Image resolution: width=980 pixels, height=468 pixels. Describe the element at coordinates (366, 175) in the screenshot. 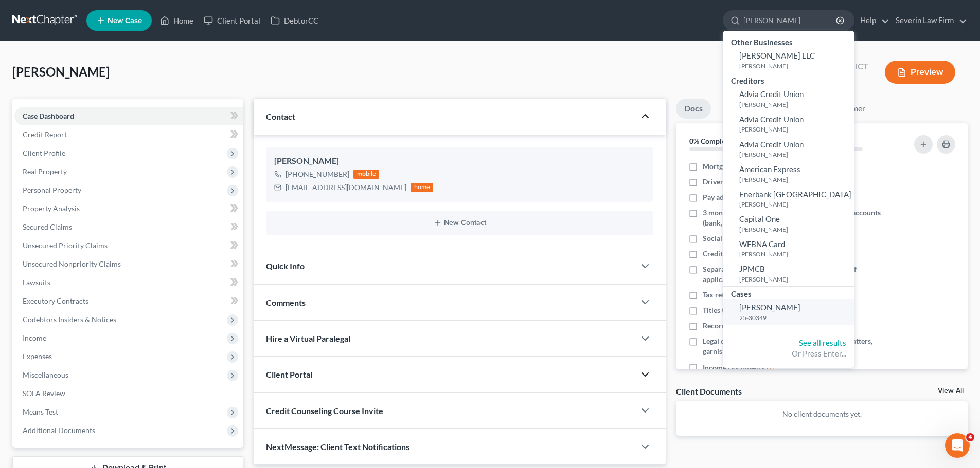

I see `div: mobile` at that location.